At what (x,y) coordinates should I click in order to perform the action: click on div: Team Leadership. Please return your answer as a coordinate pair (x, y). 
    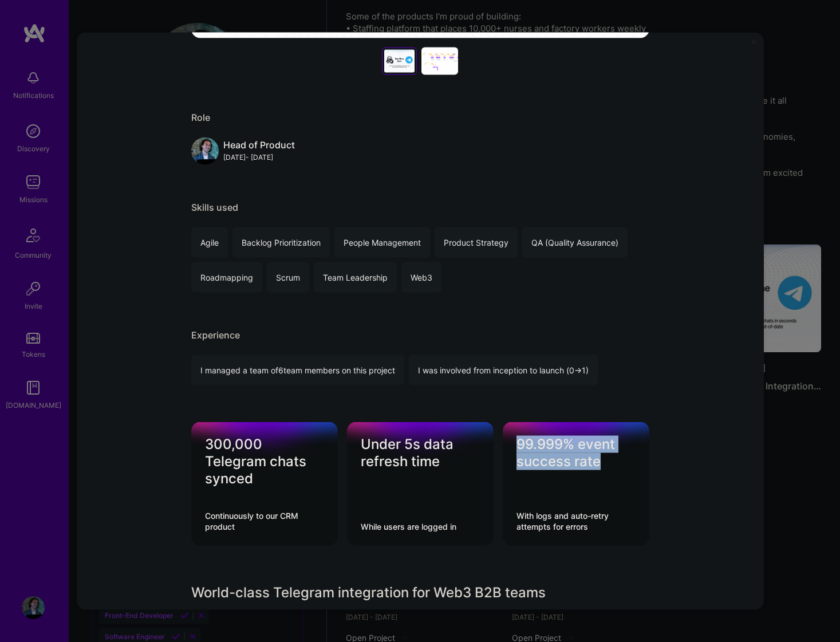
    Looking at the image, I should click on (355, 277).